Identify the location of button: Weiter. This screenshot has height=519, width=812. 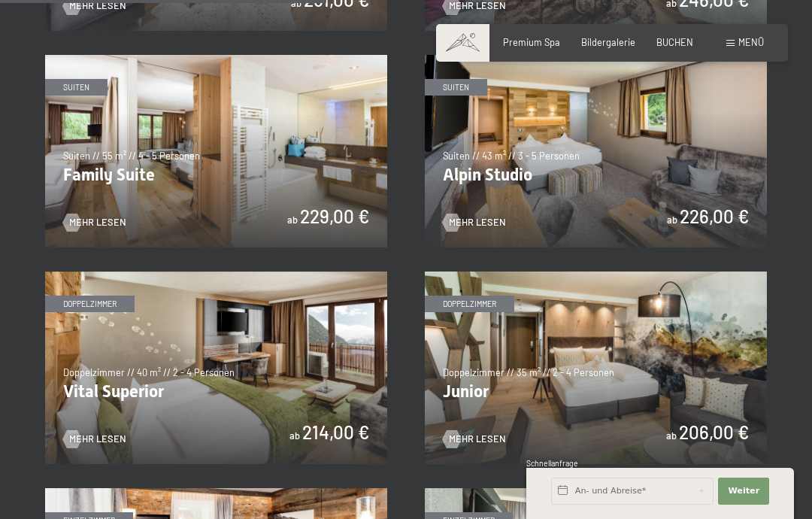
(743, 491).